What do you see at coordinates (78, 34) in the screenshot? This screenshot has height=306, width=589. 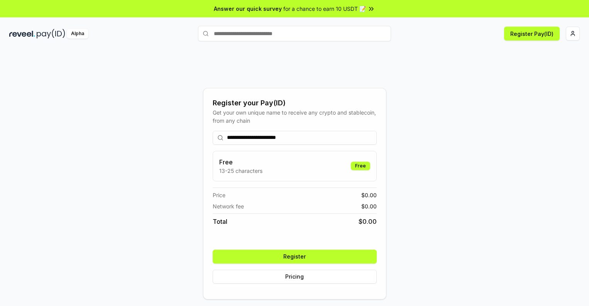 I see `div: Alpha` at bounding box center [78, 34].